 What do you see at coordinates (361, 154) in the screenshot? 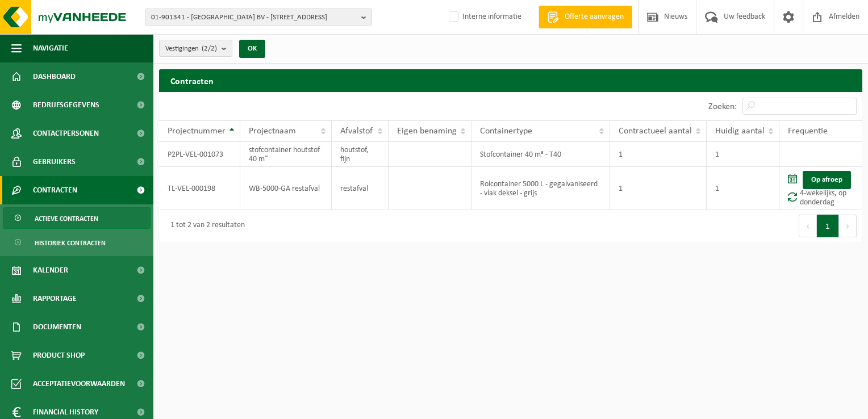
I see `td: houtstof, fijn` at bounding box center [361, 154].